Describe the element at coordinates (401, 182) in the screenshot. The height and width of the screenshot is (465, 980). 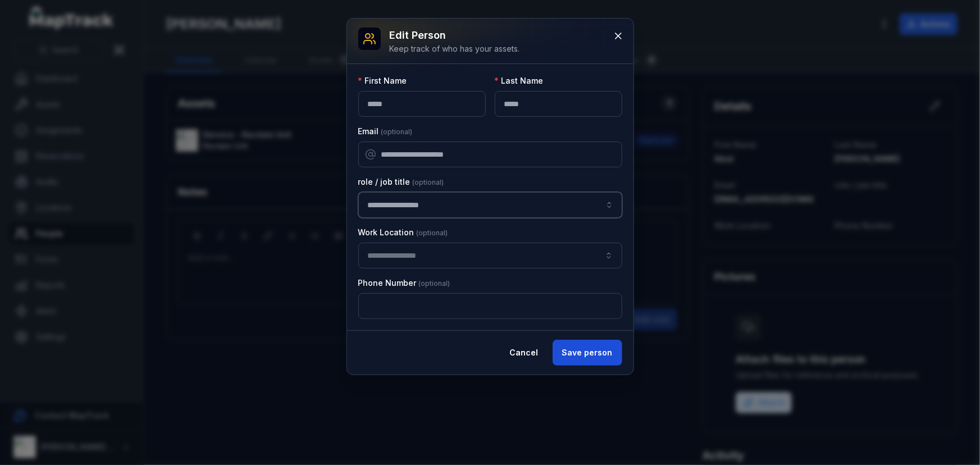
I see `label: role / job title` at that location.